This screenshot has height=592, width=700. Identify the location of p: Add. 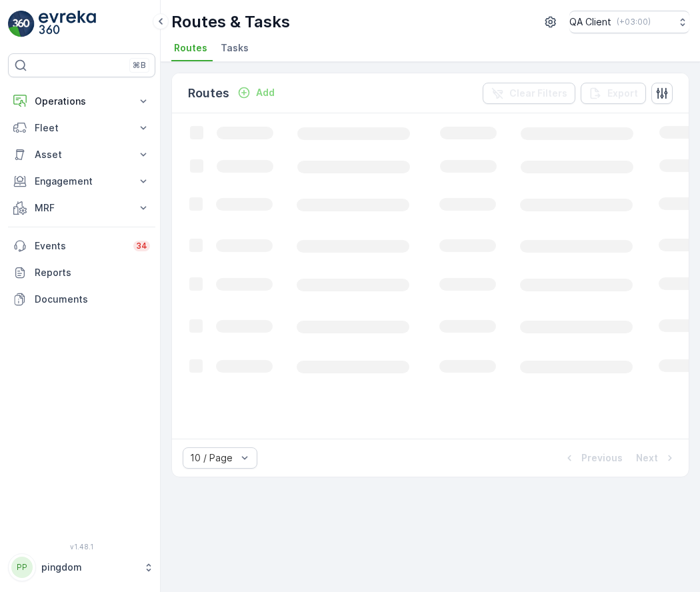
(266, 92).